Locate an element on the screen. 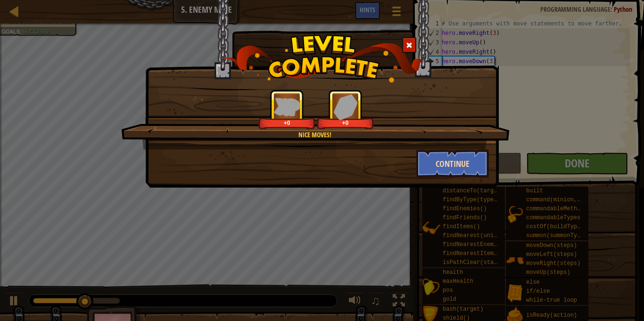 The width and height of the screenshot is (644, 321). button: Continue is located at coordinates (452, 163).